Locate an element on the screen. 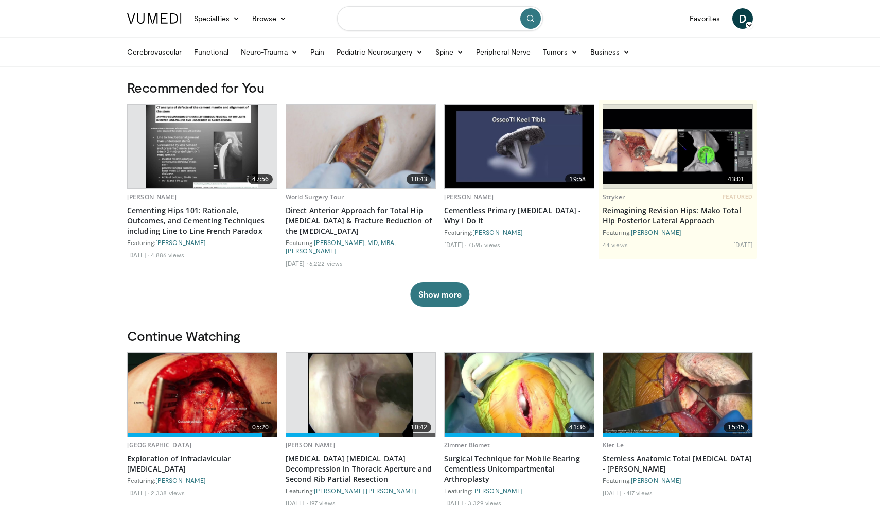 Image resolution: width=880 pixels, height=505 pixels. a: 10:43 is located at coordinates (361, 146).